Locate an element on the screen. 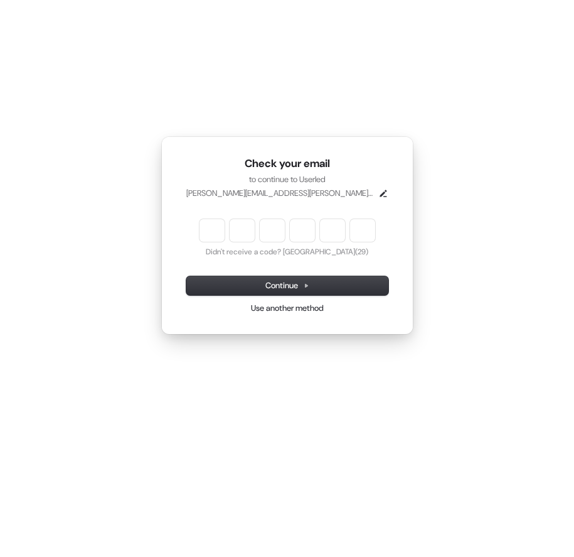 The image size is (574, 557). button: Continue is located at coordinates (287, 286).